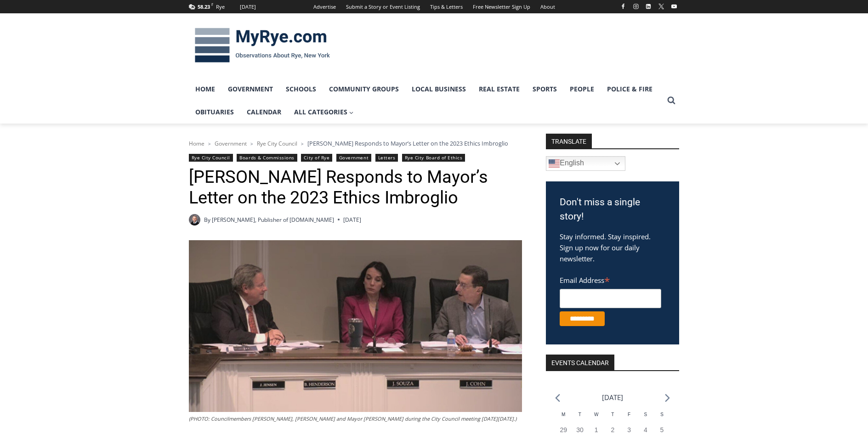 This screenshot has width=868, height=434. What do you see at coordinates (662, 430) in the screenshot?
I see `time: 5` at bounding box center [662, 430].